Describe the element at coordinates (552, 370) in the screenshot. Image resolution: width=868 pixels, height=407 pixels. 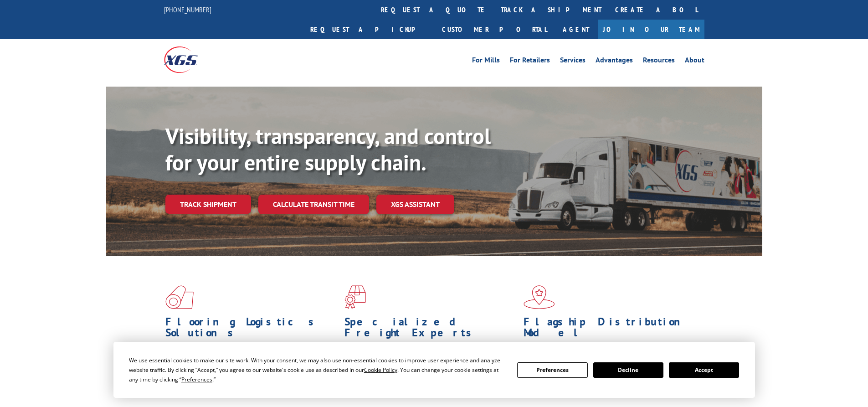
I see `button: Preferences` at that location.